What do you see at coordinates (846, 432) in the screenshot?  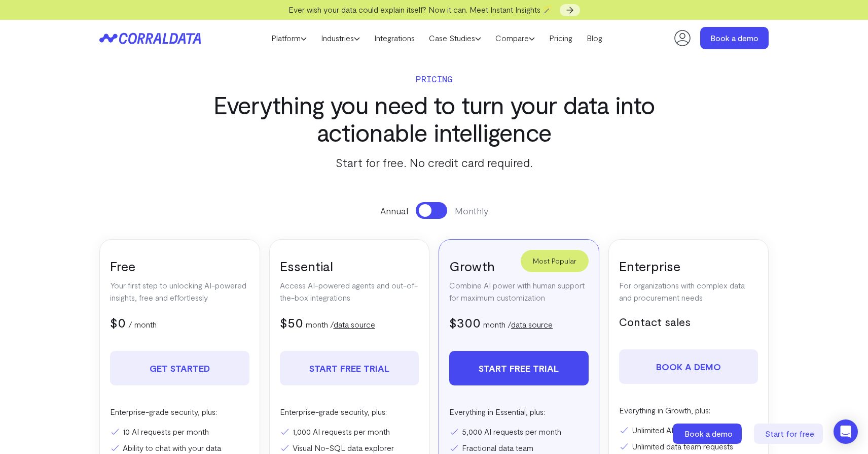 I see `div: Open Intercom Messenger` at bounding box center [846, 432].